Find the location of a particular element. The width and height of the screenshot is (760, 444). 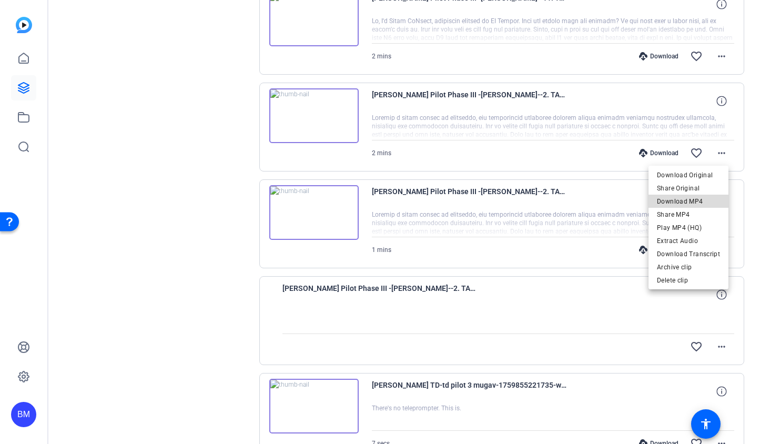

span: Delete clip is located at coordinates (689, 281).